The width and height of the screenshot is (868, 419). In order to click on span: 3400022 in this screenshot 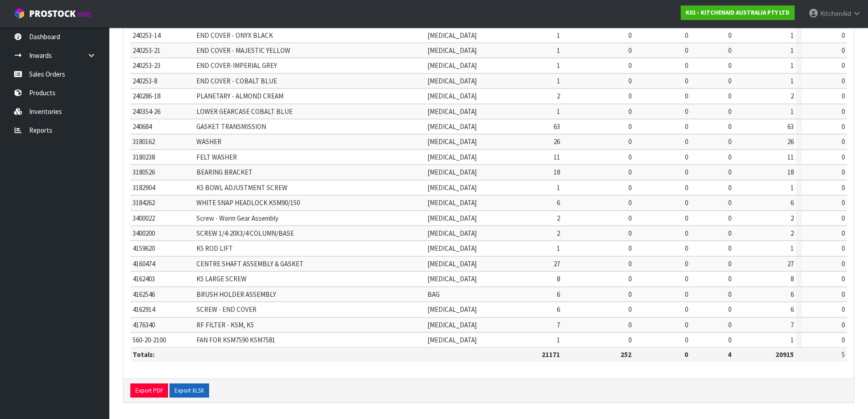, I will do `click(143, 218)`.